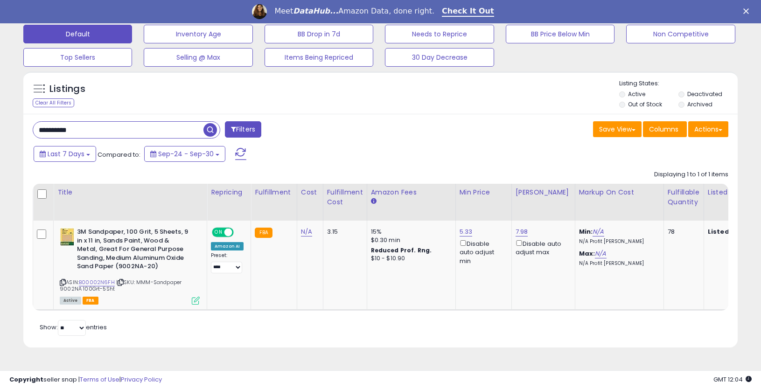 The width and height of the screenshot is (761, 389). I want to click on div: 15%, so click(410, 232).